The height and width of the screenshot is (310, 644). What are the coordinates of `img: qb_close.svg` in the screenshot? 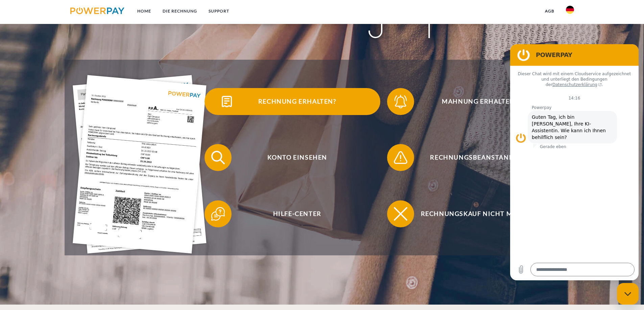 It's located at (401, 214).